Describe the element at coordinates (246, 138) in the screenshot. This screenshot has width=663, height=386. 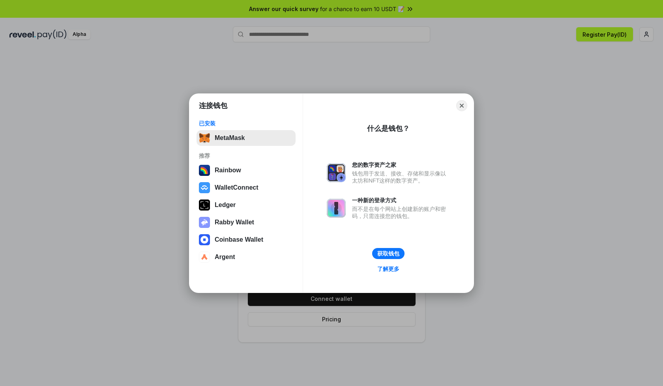
I see `button: MetaMask` at that location.